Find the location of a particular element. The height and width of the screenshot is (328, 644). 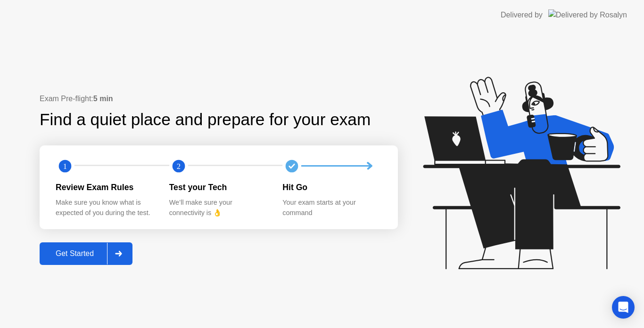

text: 2 is located at coordinates (179, 166).